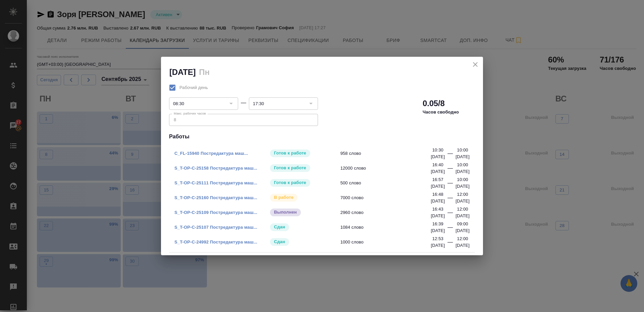 This screenshot has height=312, width=644. Describe the element at coordinates (438, 223) in the screenshot. I see `p: 16:39` at that location.